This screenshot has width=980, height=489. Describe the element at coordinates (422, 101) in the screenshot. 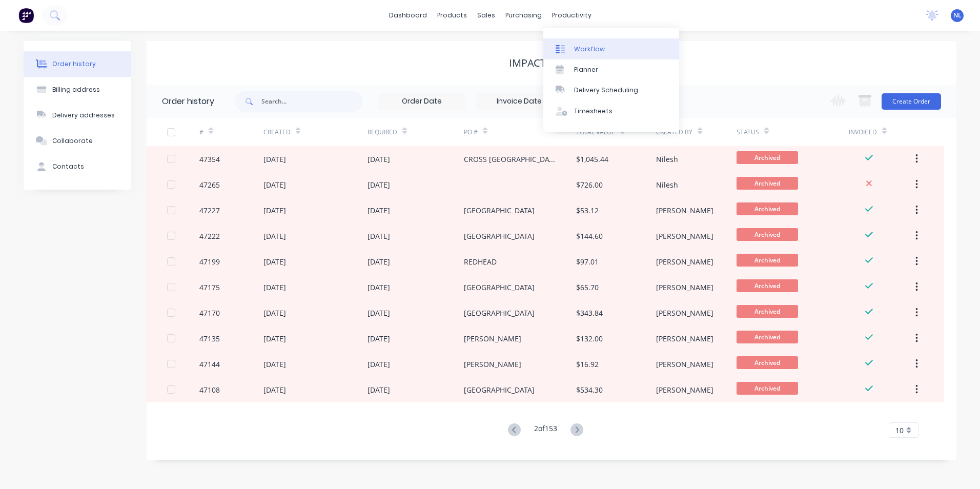

I see `input: Order Date` at that location.